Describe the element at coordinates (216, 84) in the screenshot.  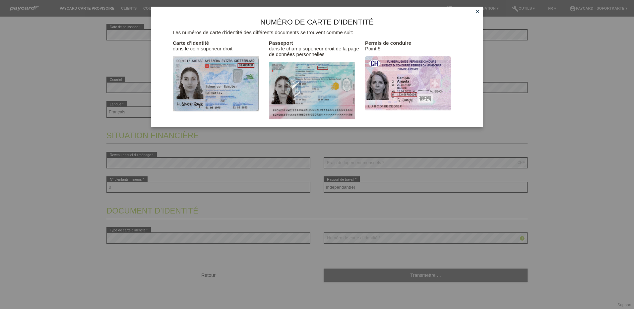
I see `img: id_document_number_help_id.png` at that location.